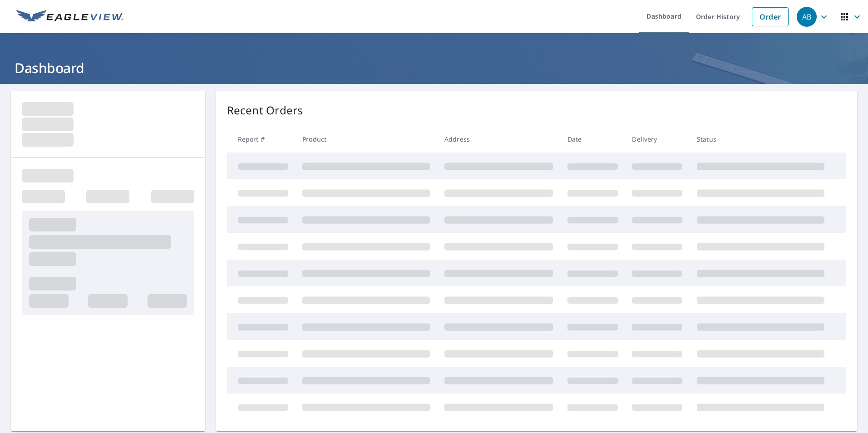 The image size is (868, 433). I want to click on div: AB, so click(806, 16).